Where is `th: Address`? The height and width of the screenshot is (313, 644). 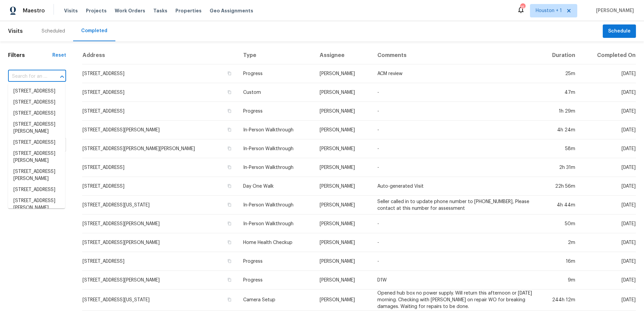
th: Address is located at coordinates (160, 55).